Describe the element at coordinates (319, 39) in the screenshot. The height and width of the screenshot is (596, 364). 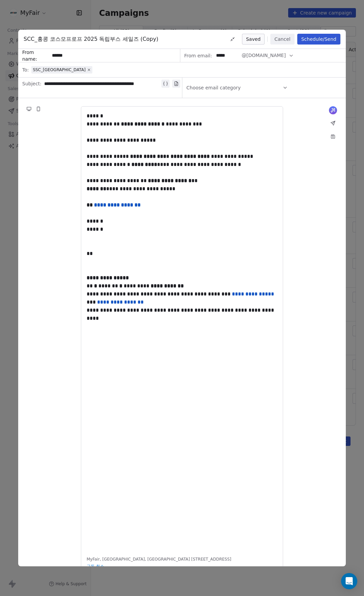
I see `button: Schedule/Send` at that location.